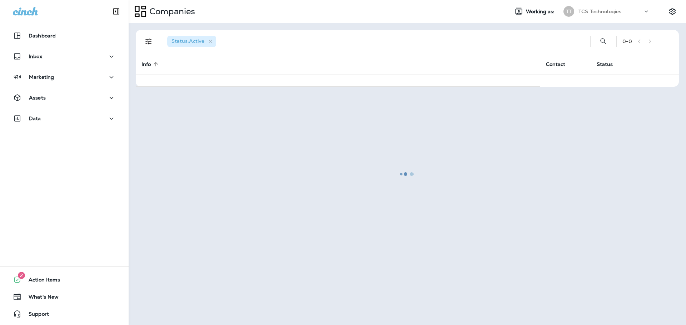 This screenshot has width=686, height=325. I want to click on button: Assets, so click(64, 98).